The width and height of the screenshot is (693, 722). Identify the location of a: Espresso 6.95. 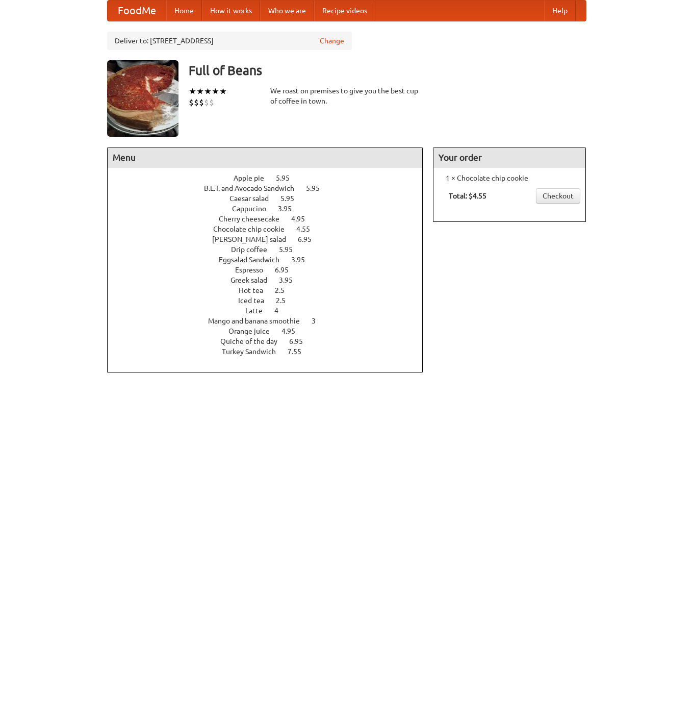
(271, 270).